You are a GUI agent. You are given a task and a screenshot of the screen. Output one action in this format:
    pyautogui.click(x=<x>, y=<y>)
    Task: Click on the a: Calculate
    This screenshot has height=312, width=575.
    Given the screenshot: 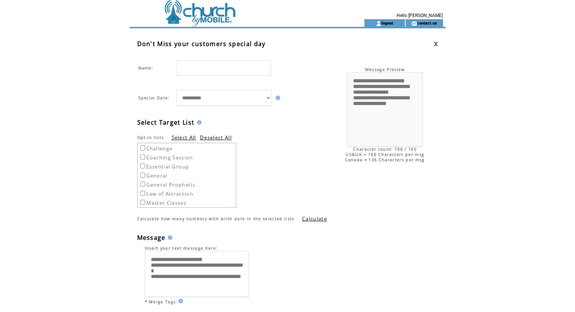 What is the action you would take?
    pyautogui.click(x=314, y=219)
    